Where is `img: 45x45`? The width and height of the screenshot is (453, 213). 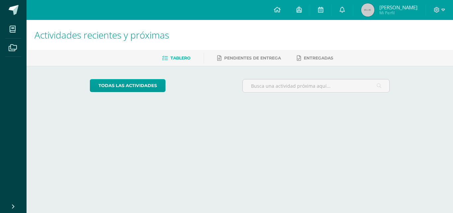 img: 45x45 is located at coordinates (368, 10).